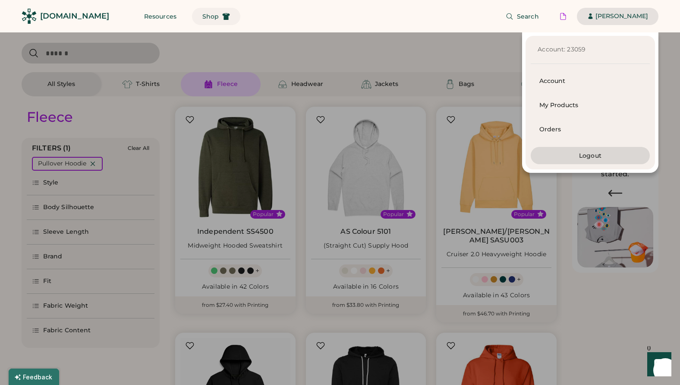  What do you see at coordinates (590, 81) in the screenshot?
I see `div: Account` at bounding box center [590, 81].